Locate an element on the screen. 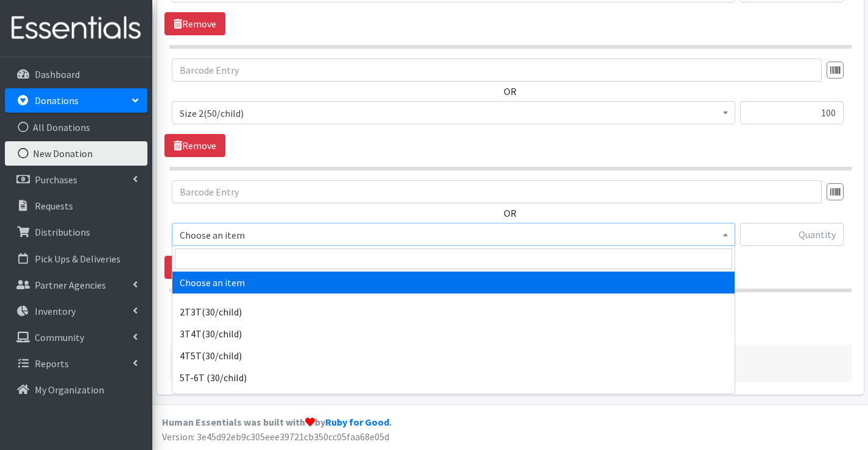  a: Inventory is located at coordinates (76, 311).